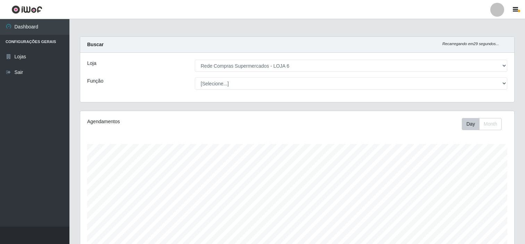  I want to click on div: Toolbar with button groups, so click(485, 124).